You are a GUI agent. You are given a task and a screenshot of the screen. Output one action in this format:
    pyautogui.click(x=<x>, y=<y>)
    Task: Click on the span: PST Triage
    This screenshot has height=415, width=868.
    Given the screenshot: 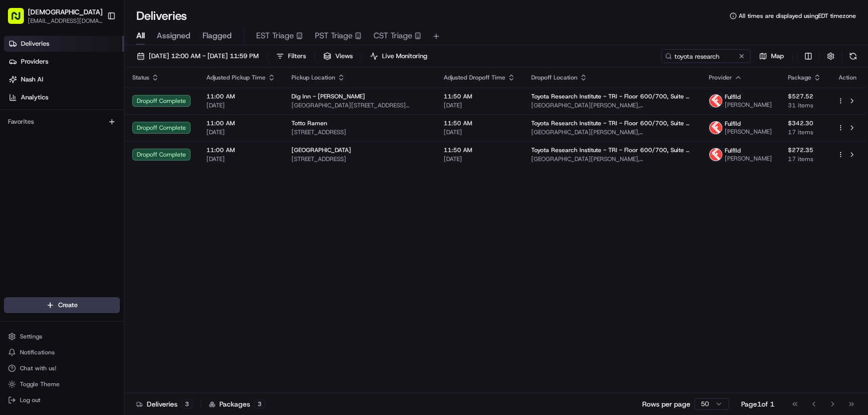 What is the action you would take?
    pyautogui.click(x=333, y=36)
    